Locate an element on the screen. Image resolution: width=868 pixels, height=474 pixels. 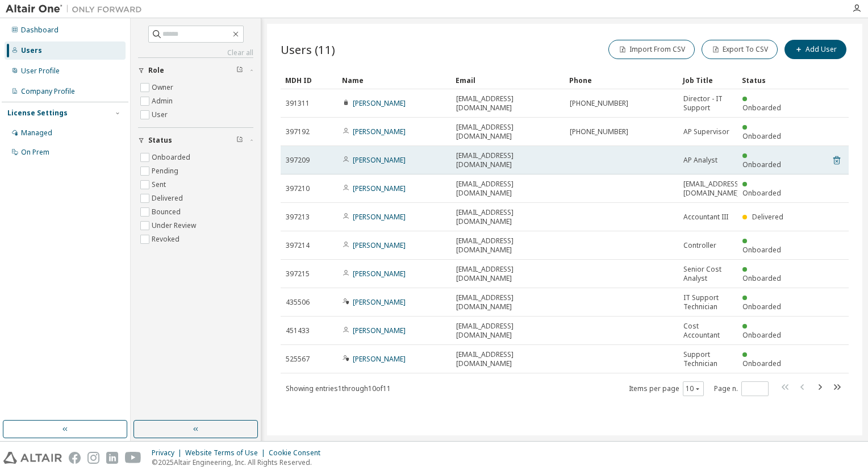
p: © 2025 Altair Engineering, Inc. All Rights Reserved. is located at coordinates (239, 462).